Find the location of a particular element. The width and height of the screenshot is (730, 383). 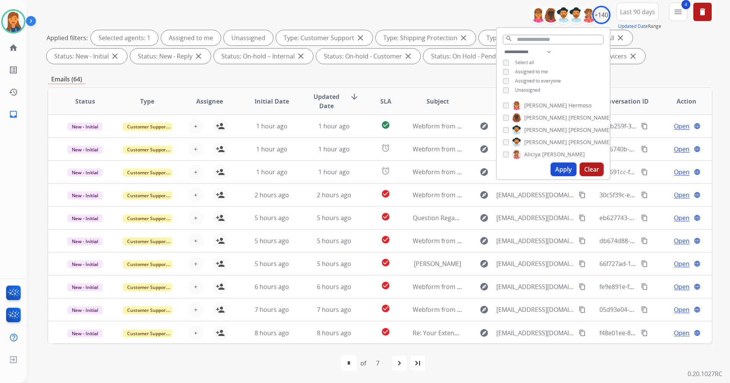

span: 8 hours ago is located at coordinates (272, 333).